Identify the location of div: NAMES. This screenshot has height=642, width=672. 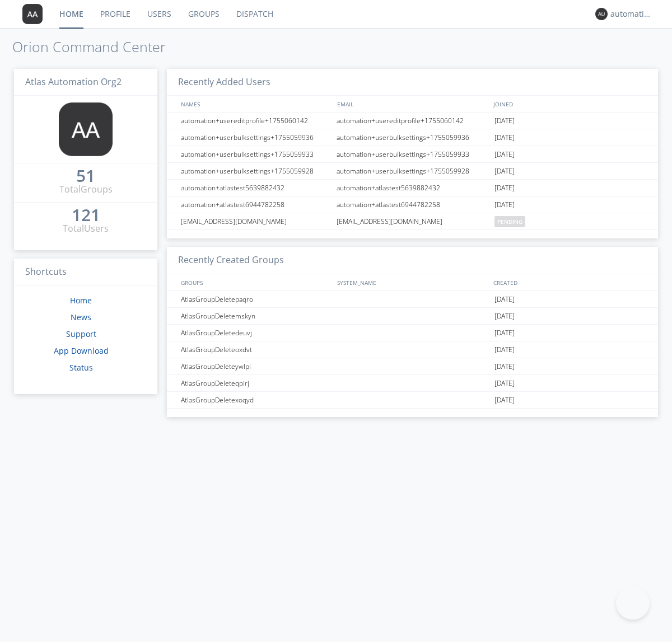
(255, 104).